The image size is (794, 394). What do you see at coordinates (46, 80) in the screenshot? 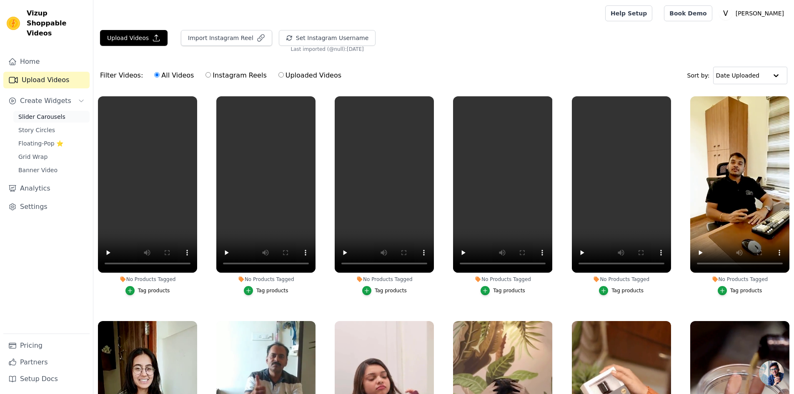
I see `a: Upload Videos` at bounding box center [46, 80].